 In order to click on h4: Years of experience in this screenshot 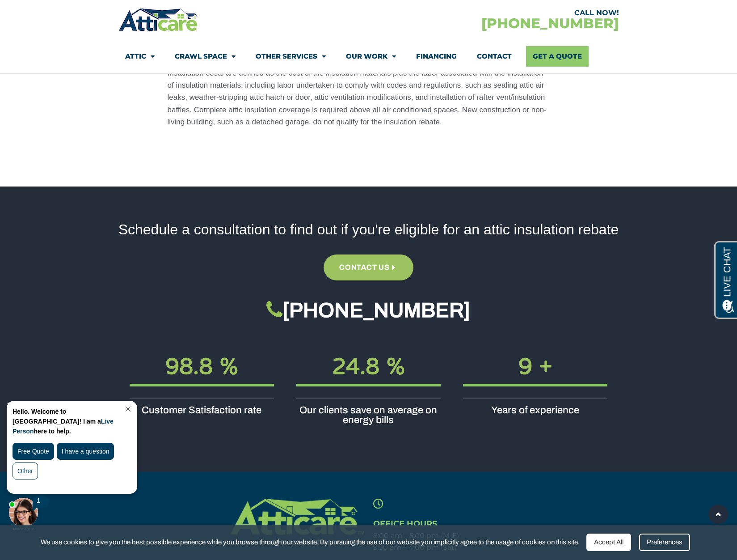, I will do `click(535, 410)`.